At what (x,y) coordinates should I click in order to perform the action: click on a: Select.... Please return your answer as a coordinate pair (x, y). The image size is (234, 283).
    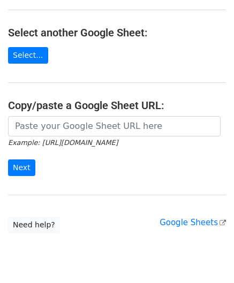
    Looking at the image, I should click on (28, 55).